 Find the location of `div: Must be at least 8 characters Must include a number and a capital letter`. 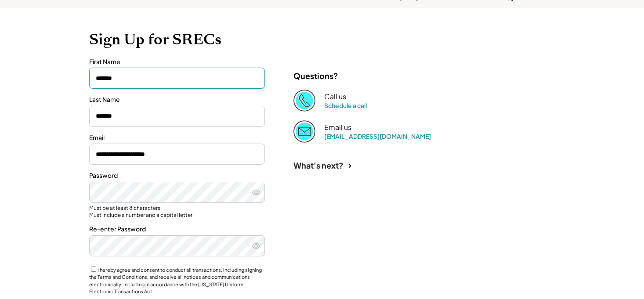

div: Must be at least 8 characters Must include a number and a capital letter is located at coordinates (177, 211).